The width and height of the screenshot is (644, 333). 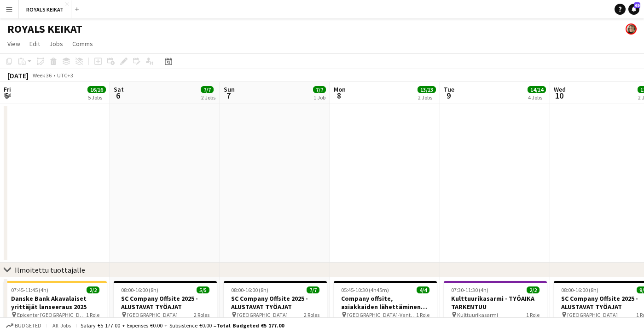 I want to click on span: Kulttuurikasarmi, so click(x=477, y=315).